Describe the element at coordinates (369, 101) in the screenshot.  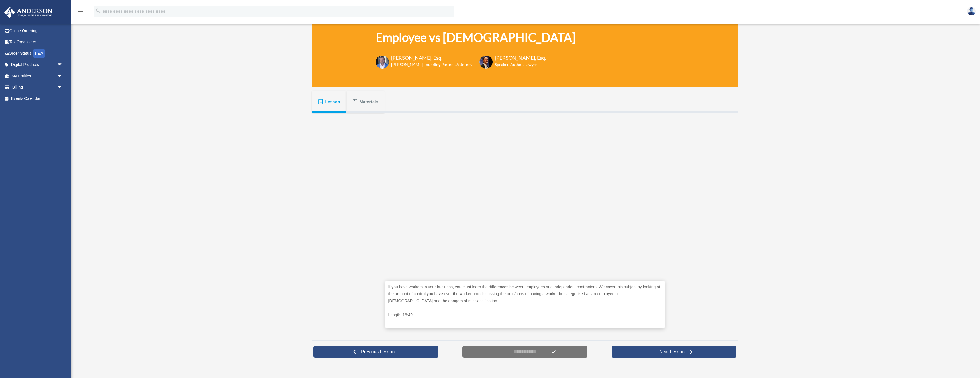
I see `span: Materials` at that location.